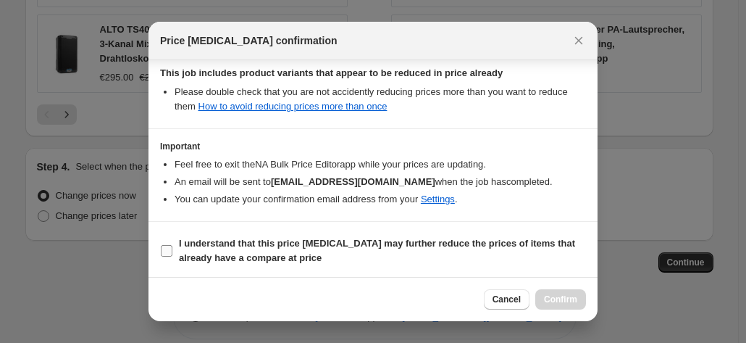 This screenshot has height=343, width=746. I want to click on a: Settings, so click(437, 198).